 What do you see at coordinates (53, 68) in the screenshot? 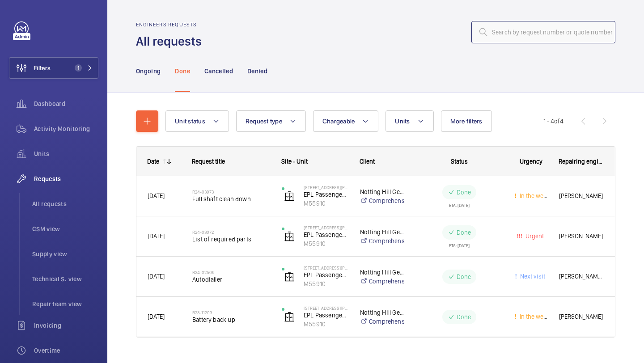
I see `button: Filters1` at bounding box center [53, 68].